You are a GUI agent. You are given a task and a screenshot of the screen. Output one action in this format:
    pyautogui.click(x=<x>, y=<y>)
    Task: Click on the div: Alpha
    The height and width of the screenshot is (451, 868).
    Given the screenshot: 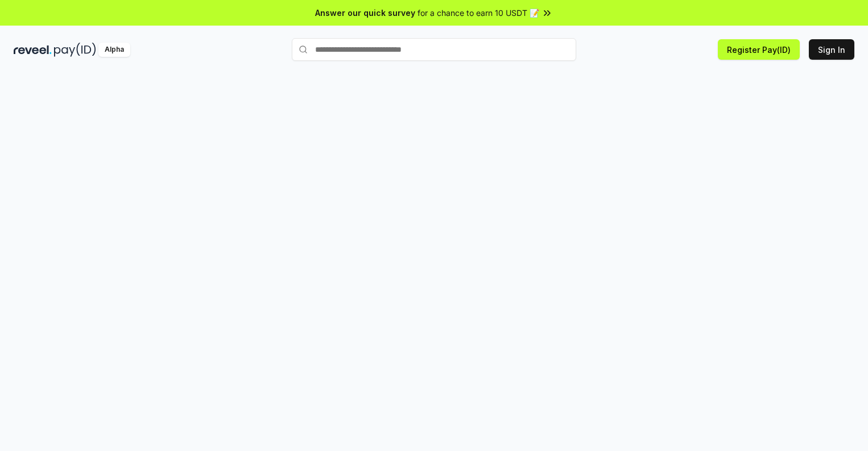 What is the action you would take?
    pyautogui.click(x=114, y=49)
    